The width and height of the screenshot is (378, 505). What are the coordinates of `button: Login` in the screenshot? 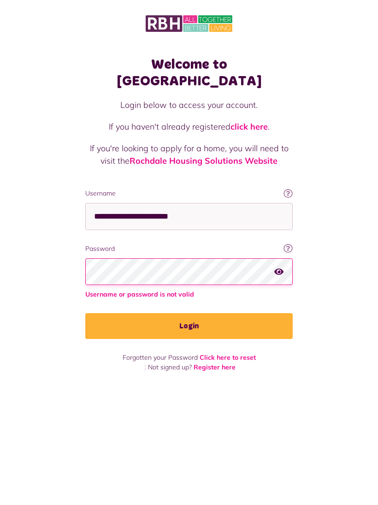 It's located at (189, 326).